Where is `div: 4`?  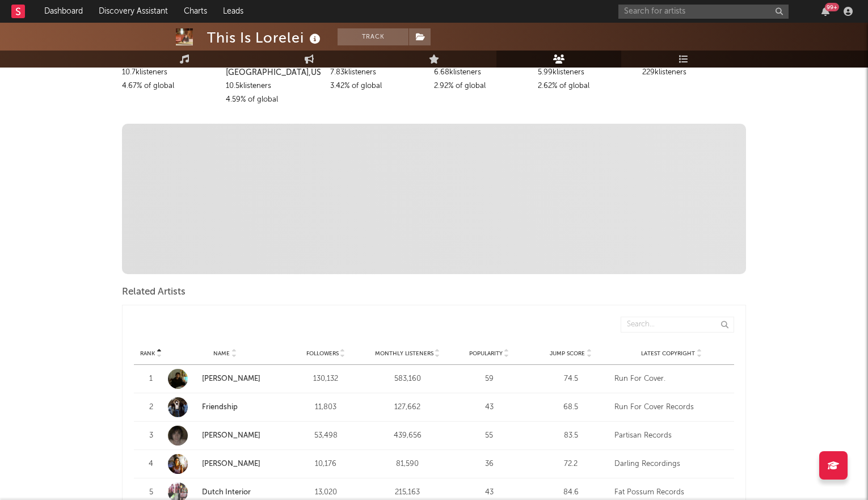 div: 4 is located at coordinates (151, 464).